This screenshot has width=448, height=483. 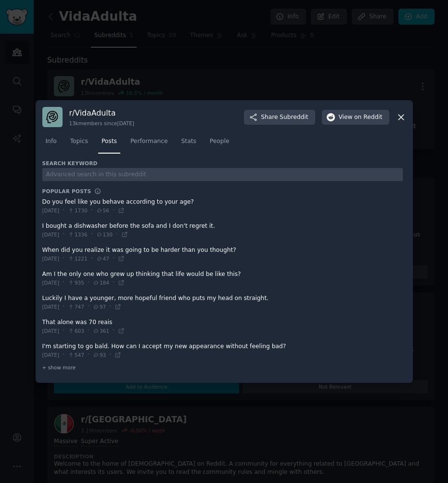 I want to click on span: 56, so click(x=103, y=210).